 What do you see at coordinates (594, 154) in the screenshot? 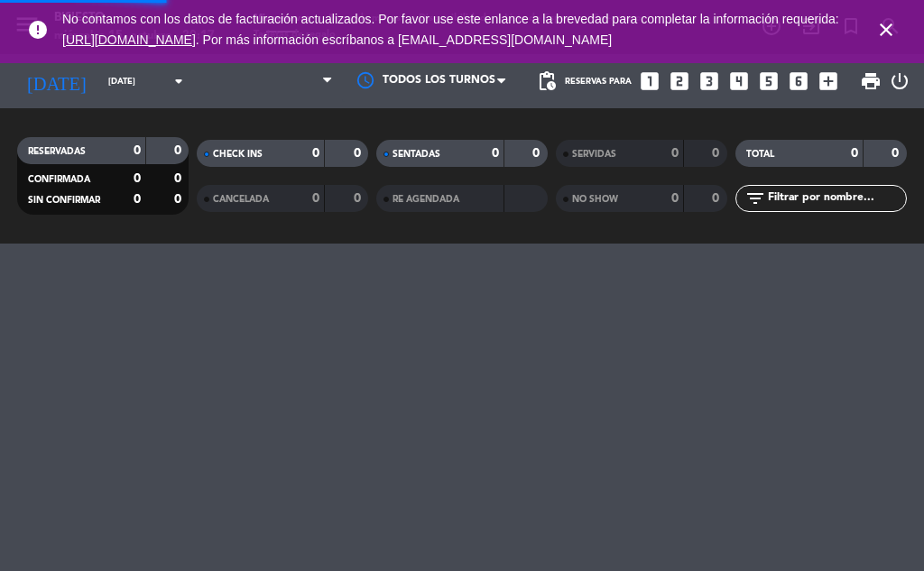
I see `span: SERVIDAS` at bounding box center [594, 154].